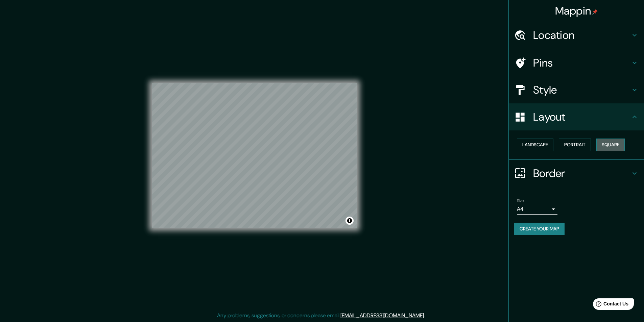 The width and height of the screenshot is (644, 322). What do you see at coordinates (321, 315) in the screenshot?
I see `p: Any problems, suggestions, or concerns please email .` at bounding box center [321, 315].